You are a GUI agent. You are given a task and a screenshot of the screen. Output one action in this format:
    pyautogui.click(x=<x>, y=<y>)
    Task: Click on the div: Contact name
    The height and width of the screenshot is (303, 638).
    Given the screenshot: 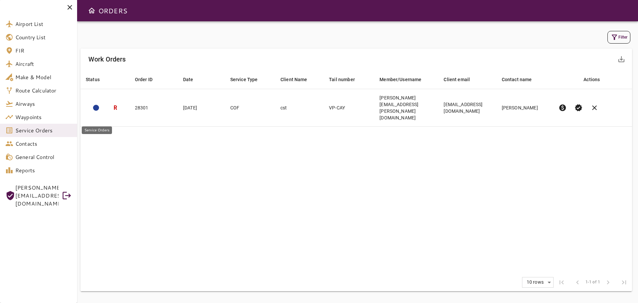 What is the action you would take?
    pyautogui.click(x=516, y=79)
    